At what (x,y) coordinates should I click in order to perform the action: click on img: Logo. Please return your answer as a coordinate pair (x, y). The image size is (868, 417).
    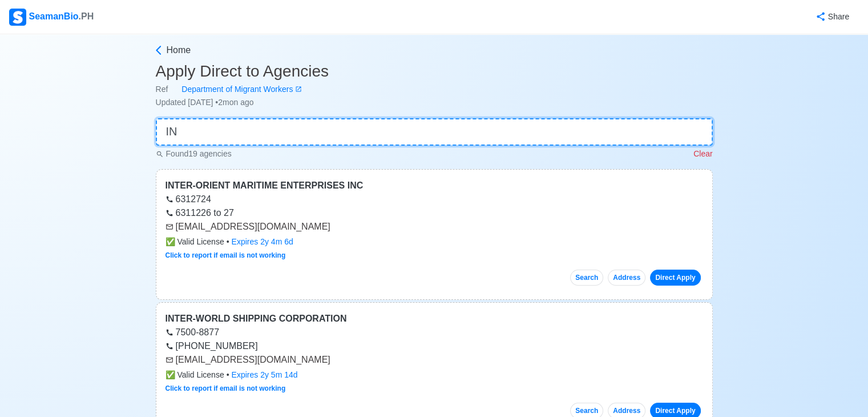
    Looking at the image, I should click on (17, 17).